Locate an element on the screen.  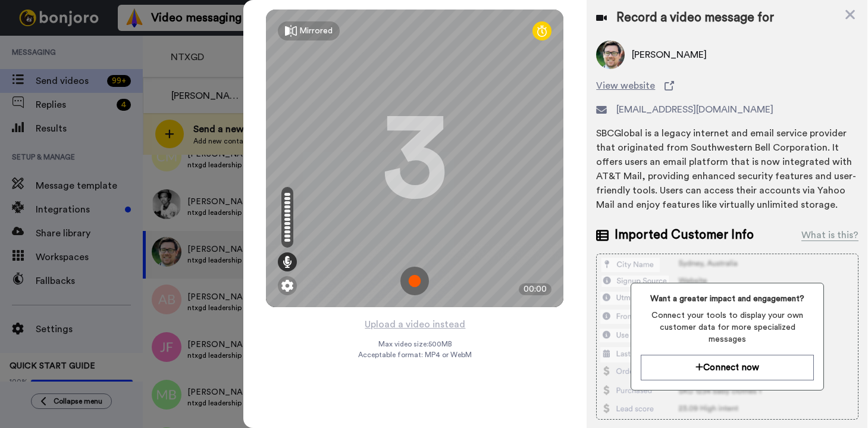
img: ic_record_start.svg is located at coordinates (415, 281).